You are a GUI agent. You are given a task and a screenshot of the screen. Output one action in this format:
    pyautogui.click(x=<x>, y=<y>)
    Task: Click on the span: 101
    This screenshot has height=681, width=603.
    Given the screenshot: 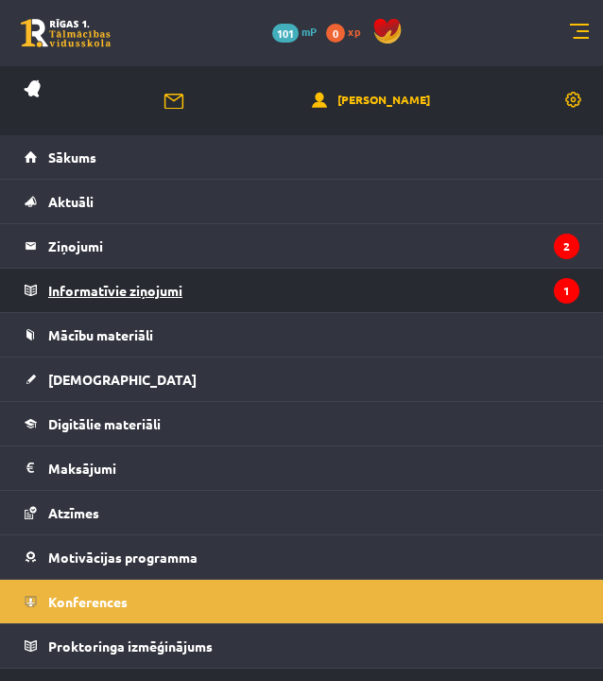 What is the action you would take?
    pyautogui.click(x=286, y=33)
    